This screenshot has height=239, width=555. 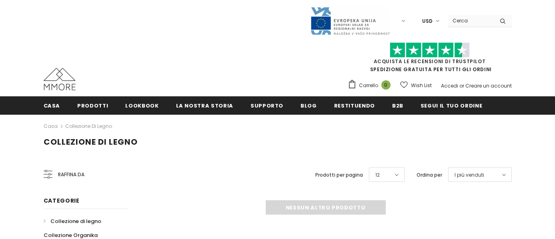 I want to click on span: Carrello, so click(x=369, y=86).